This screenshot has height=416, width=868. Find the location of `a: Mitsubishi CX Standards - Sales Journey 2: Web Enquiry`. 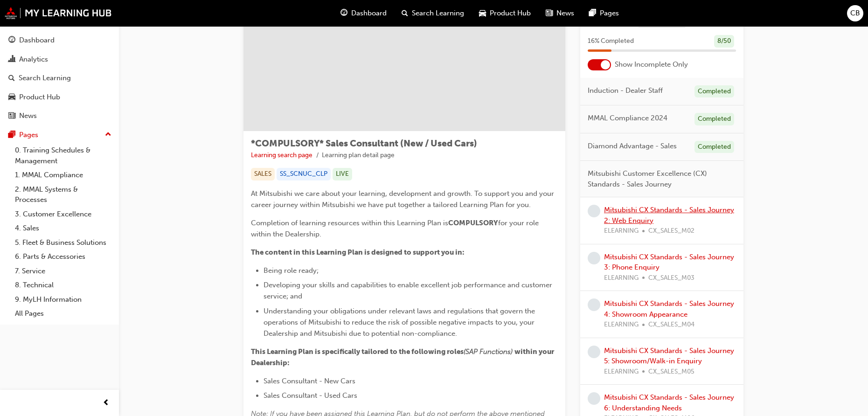

a: Mitsubishi CX Standards - Sales Journey 2: Web Enquiry is located at coordinates (668, 215).